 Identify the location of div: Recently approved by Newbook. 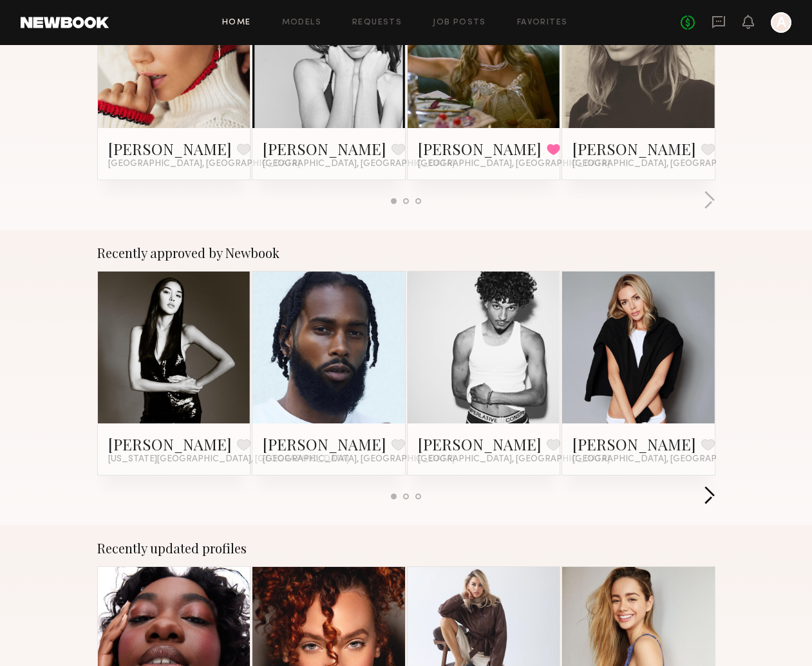
(406, 253).